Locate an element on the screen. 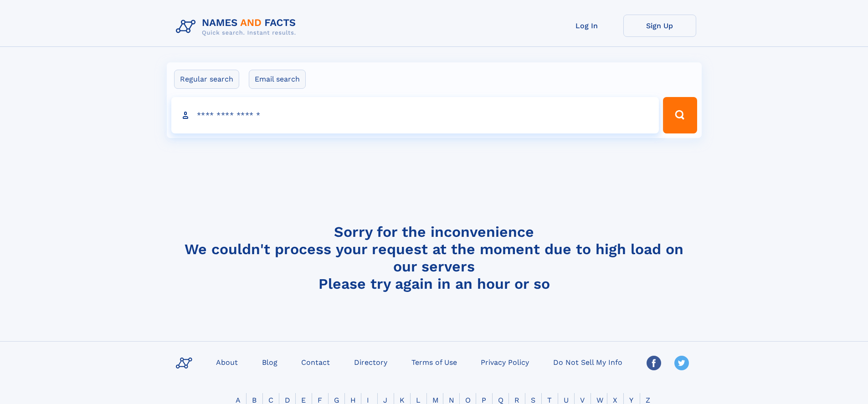  img: Facebook is located at coordinates (654, 363).